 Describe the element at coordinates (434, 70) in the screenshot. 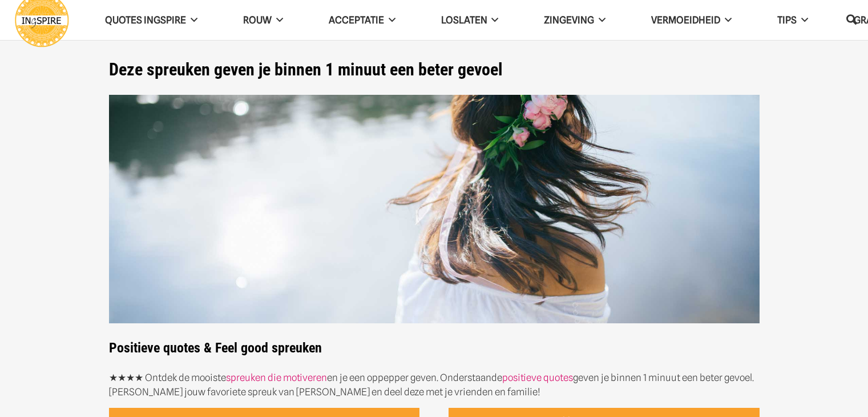

I see `h1: Deze spreuken geven je binnen 1 minuut een beter gevoel` at that location.